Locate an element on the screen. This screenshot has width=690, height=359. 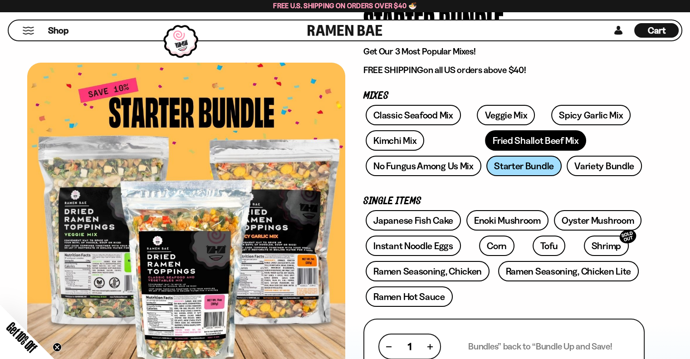
p: Single Items is located at coordinates (504, 201).